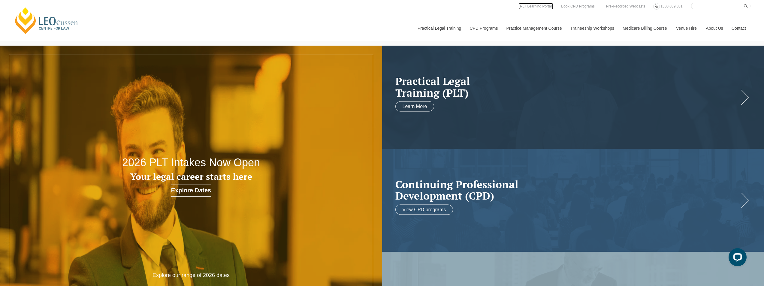 This screenshot has width=764, height=286. What do you see at coordinates (671, 6) in the screenshot?
I see `a: 1300 039 031` at bounding box center [671, 6].